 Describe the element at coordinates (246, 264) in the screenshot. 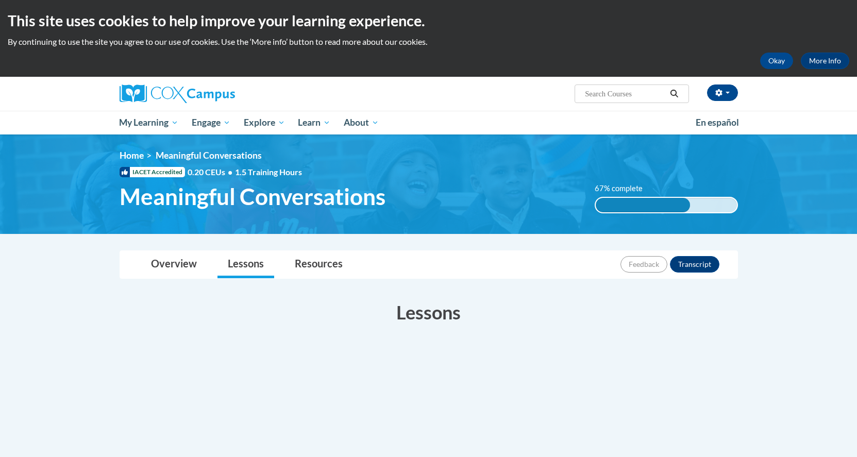

I see `a: Lessons` at that location.